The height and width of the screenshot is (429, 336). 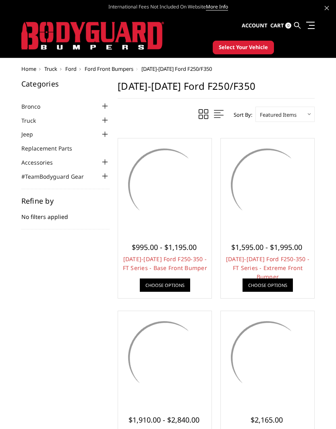 I want to click on a: #TeamBodyguard Gear, so click(x=58, y=176).